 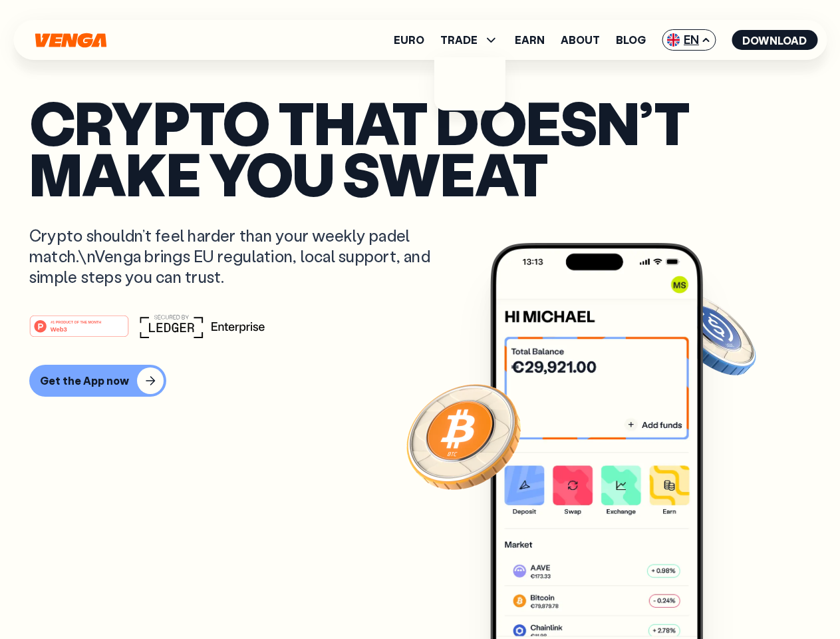 I want to click on button: Get the App now, so click(x=98, y=381).